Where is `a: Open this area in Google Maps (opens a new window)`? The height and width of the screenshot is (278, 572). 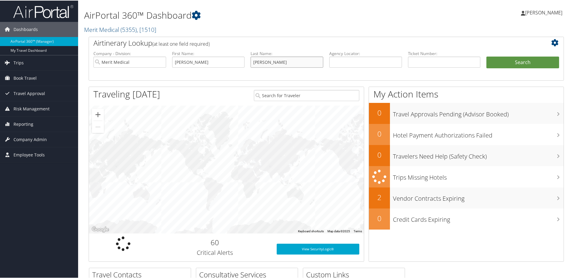
a: Open this area in Google Maps (opens a new window) is located at coordinates (100, 229).